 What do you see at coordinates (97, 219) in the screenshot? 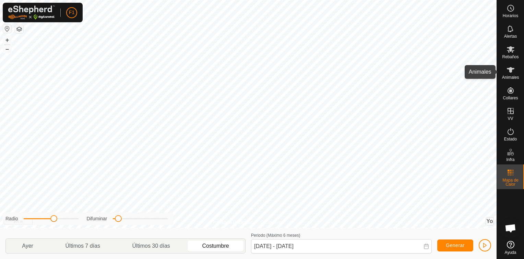
I see `label: Difuminar` at bounding box center [97, 219].